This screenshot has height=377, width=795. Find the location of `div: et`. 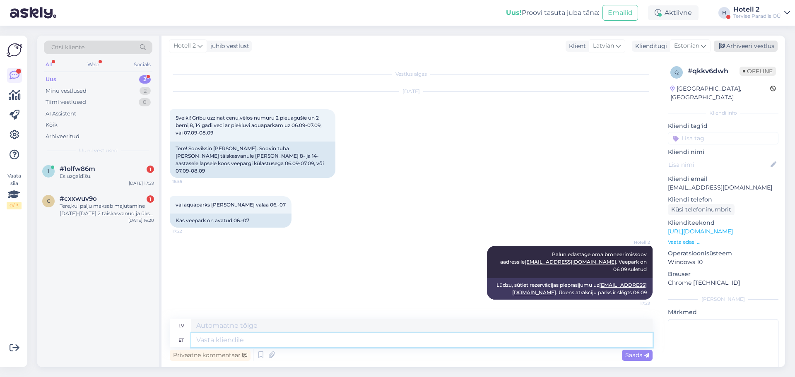

div: et is located at coordinates (181, 340).